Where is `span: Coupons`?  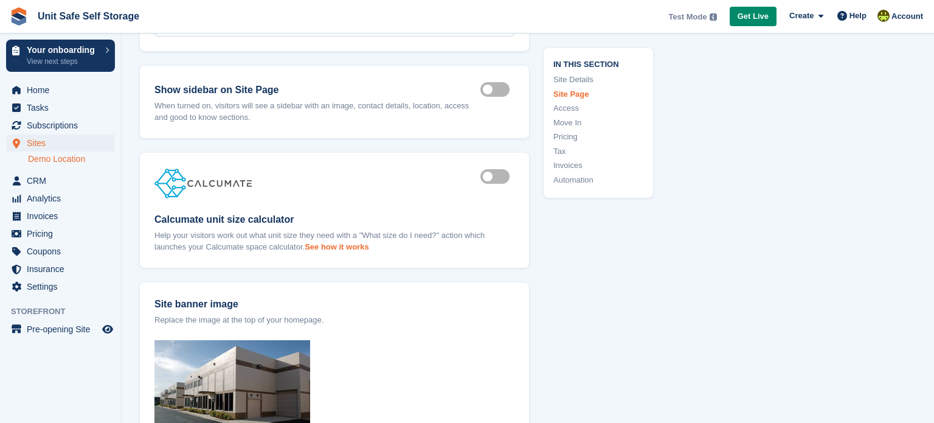 span: Coupons is located at coordinates (63, 251).